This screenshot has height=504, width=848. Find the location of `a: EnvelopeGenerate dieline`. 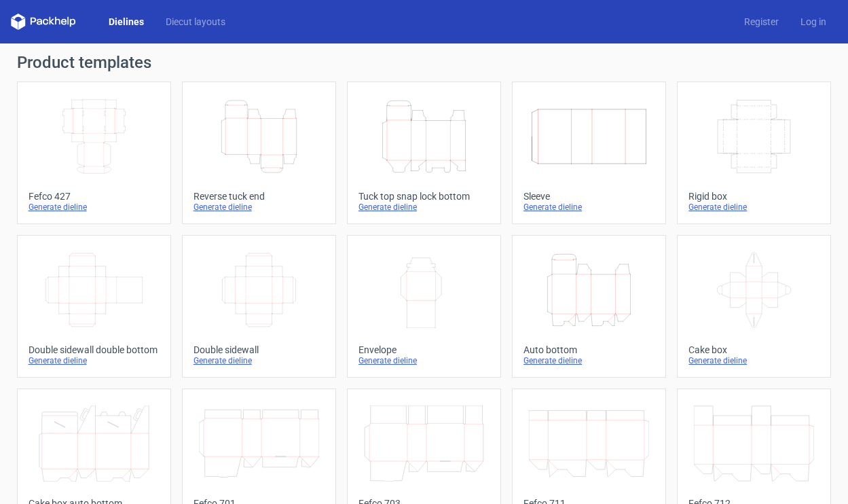

a: EnvelopeGenerate dieline is located at coordinates (424, 306).